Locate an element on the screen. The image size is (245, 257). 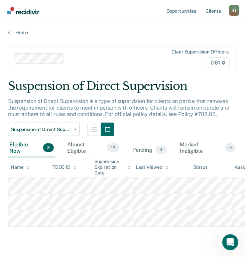
button: Profile dropdown button is located at coordinates (234, 10).